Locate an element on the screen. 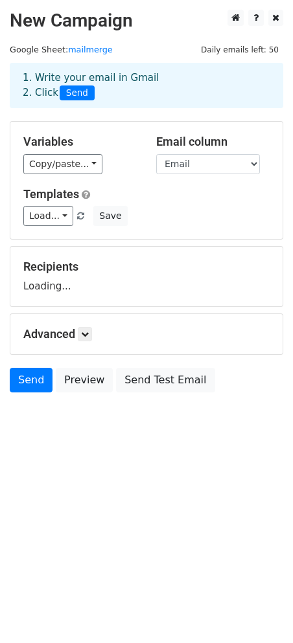 The width and height of the screenshot is (293, 643). a: Preview is located at coordinates (84, 380).